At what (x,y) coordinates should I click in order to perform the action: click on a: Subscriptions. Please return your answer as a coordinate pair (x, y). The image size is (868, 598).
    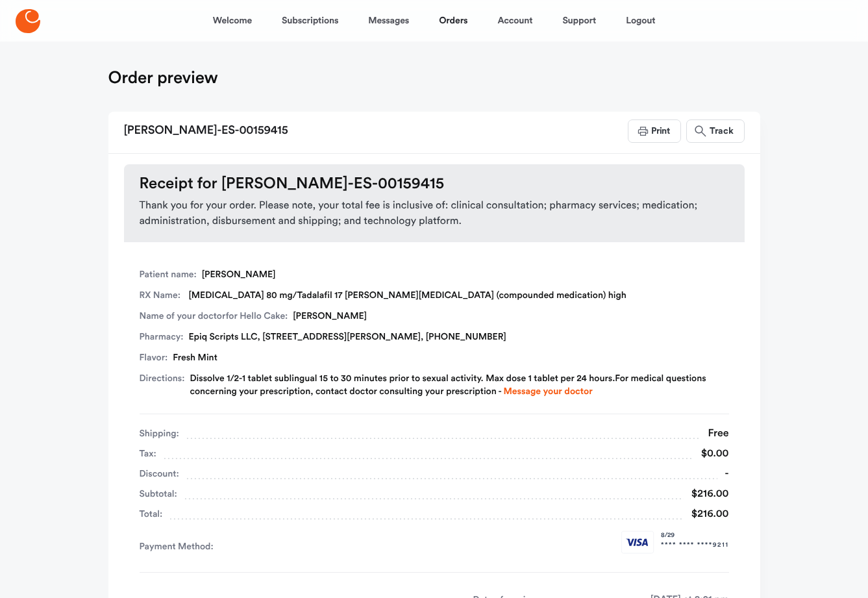
    Looking at the image, I should click on (310, 21).